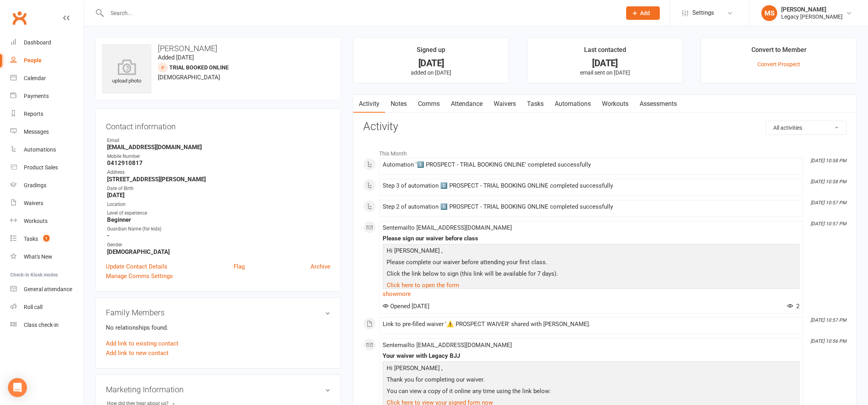  What do you see at coordinates (47, 114) in the screenshot?
I see `a: Reports` at bounding box center [47, 114].